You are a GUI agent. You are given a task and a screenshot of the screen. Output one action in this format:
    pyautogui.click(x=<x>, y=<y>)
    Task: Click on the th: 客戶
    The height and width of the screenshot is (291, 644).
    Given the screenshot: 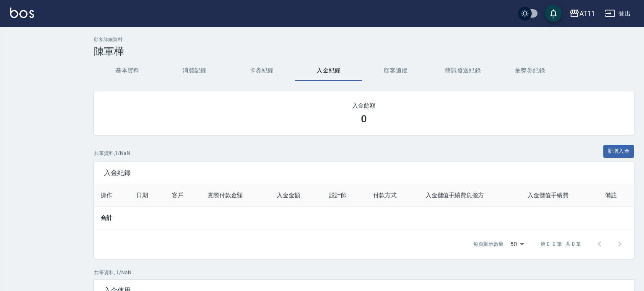 What is the action you would take?
    pyautogui.click(x=183, y=195)
    